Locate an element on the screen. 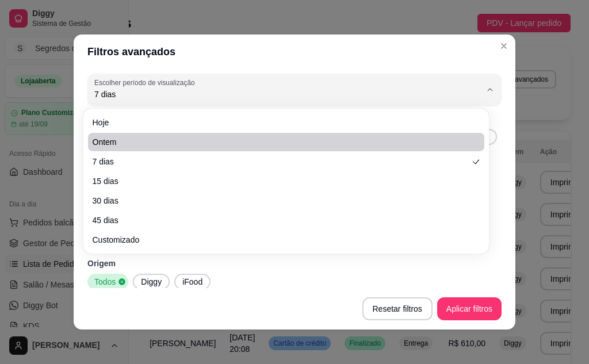 The width and height of the screenshot is (589, 364). header: Filtros avançados is located at coordinates (295, 52).